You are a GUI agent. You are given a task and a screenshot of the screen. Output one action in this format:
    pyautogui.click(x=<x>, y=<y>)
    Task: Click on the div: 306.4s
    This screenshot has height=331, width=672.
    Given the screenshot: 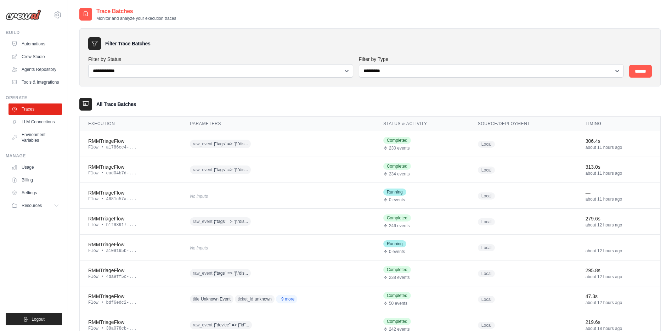 What is the action you would take?
    pyautogui.click(x=618, y=141)
    